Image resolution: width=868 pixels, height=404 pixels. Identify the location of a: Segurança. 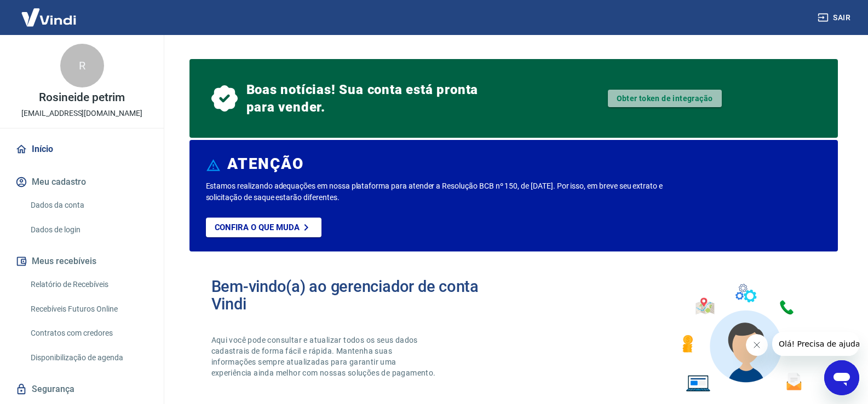
(82, 390).